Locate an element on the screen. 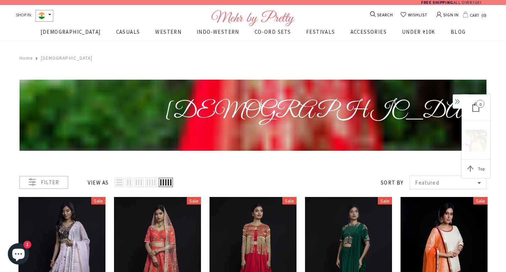  span: FESTIVALS is located at coordinates (321, 32).